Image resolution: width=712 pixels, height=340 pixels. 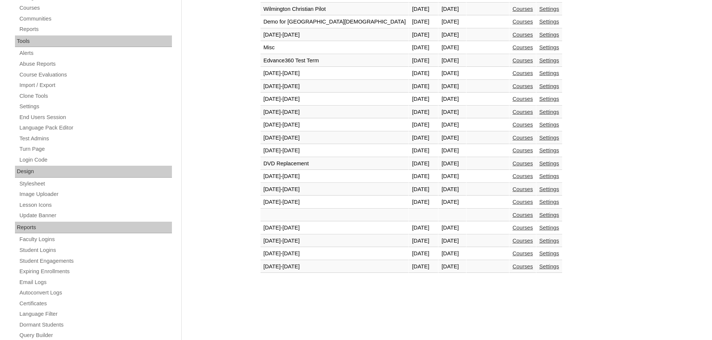 What do you see at coordinates (95, 335) in the screenshot?
I see `a: Query Builder` at bounding box center [95, 335].